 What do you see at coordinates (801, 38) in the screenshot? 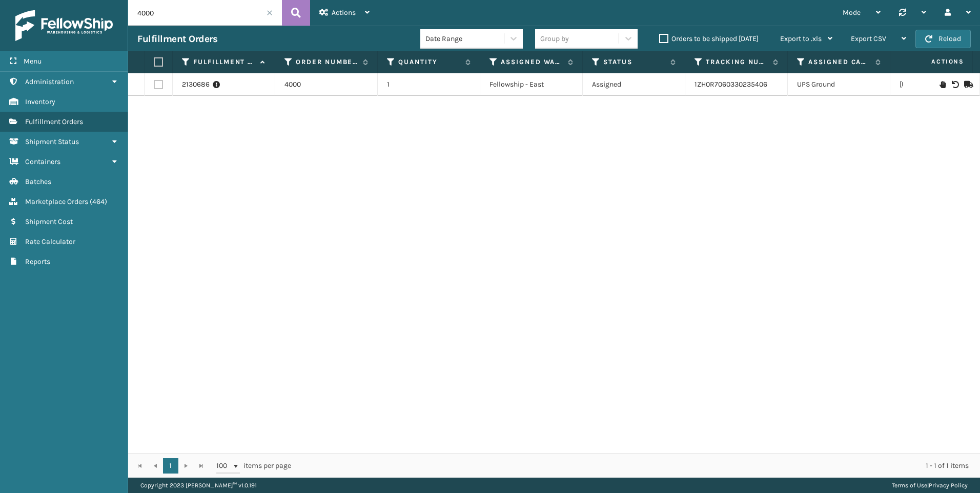
I see `span: Export to .xls` at bounding box center [801, 38].